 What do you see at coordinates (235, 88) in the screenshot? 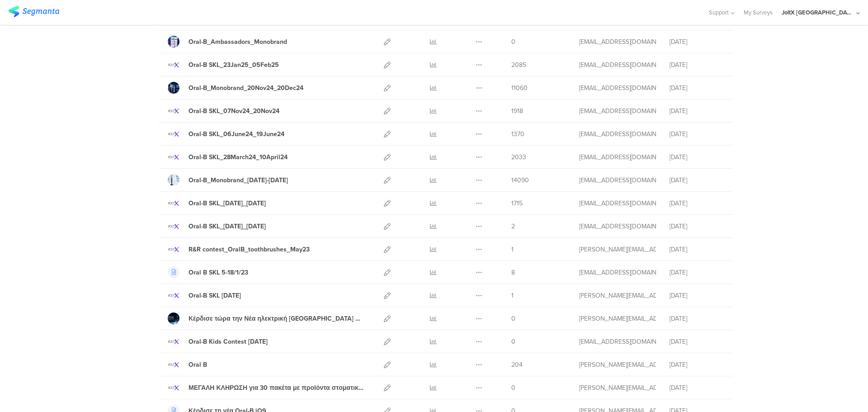
I see `a: Oral-B_Monobrand_20Nov24_20Dec24` at bounding box center [235, 88].